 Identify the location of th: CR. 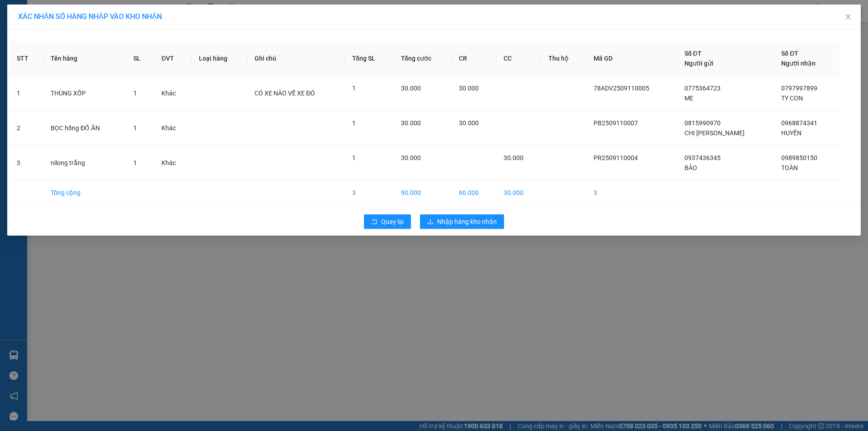
(474, 58).